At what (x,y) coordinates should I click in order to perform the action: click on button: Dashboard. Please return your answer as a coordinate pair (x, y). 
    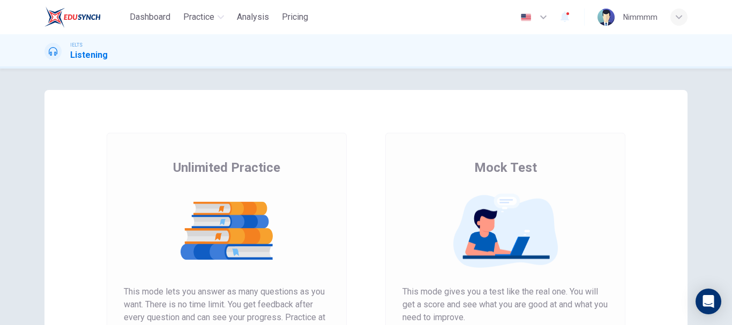
    Looking at the image, I should click on (150, 17).